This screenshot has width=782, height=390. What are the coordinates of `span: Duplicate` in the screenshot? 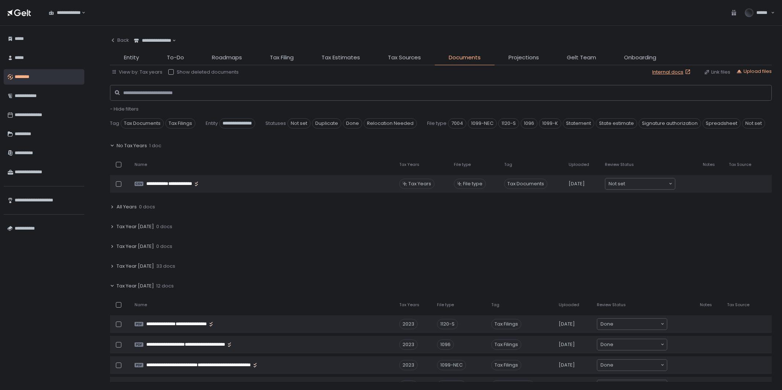 It's located at (327, 124).